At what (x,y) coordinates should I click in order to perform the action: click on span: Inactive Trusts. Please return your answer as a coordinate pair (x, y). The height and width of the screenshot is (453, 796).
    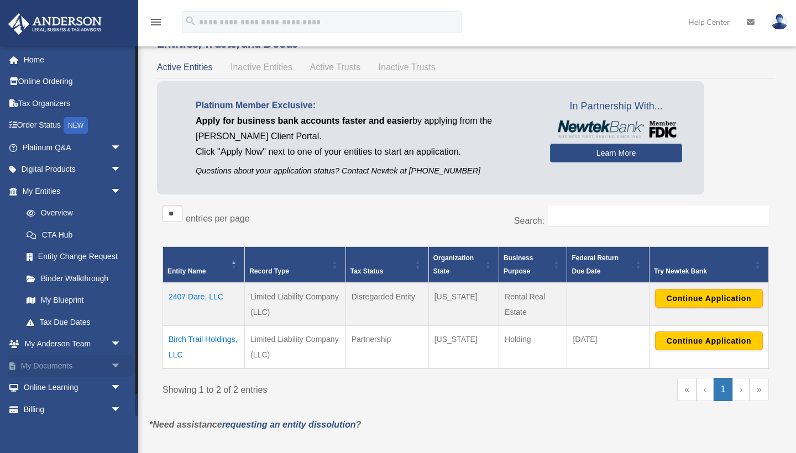
    Looking at the image, I should click on (407, 67).